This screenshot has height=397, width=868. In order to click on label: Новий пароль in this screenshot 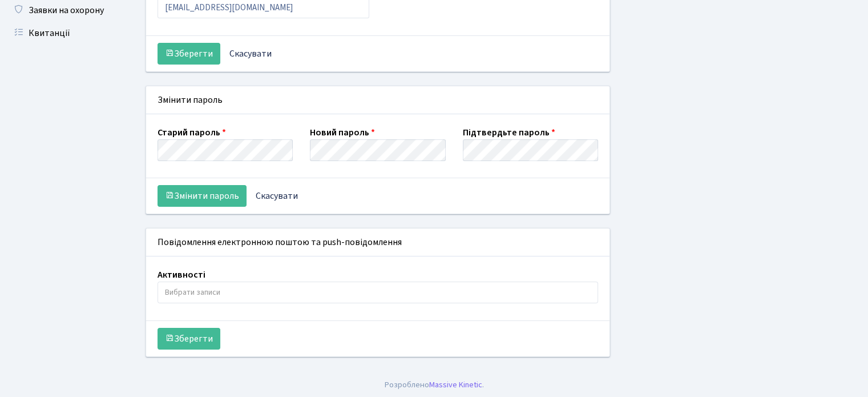, I will do `click(343, 132)`.